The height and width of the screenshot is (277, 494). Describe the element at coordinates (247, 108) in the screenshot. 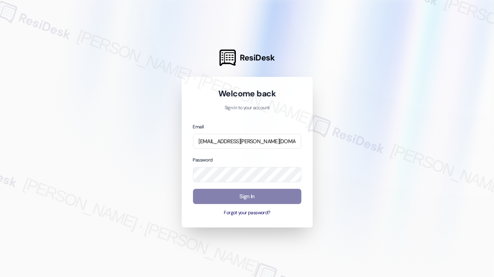

I see `p: Sign in to your account` at that location.